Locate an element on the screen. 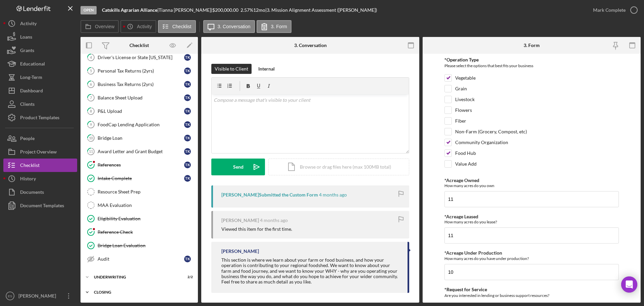  a: Activity is located at coordinates (40, 23).